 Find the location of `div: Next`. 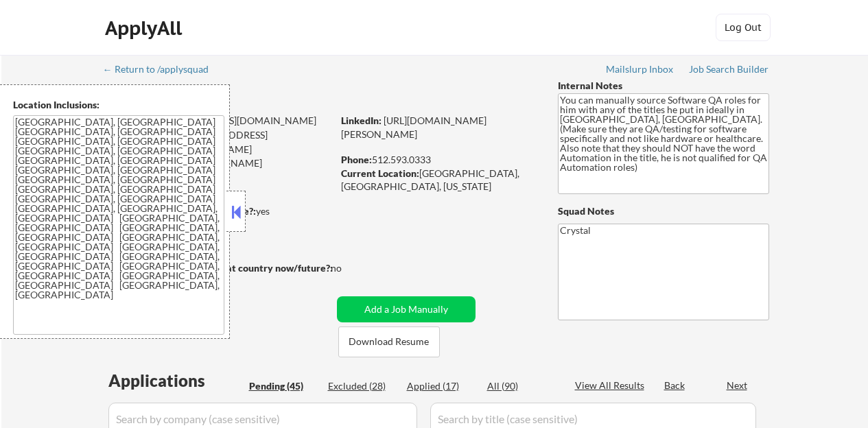

div: Next is located at coordinates (738, 386).